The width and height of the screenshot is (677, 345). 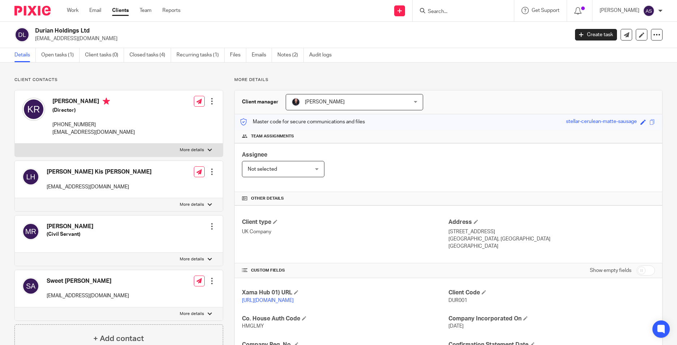 What do you see at coordinates (106, 101) in the screenshot?
I see `i: Primary` at bounding box center [106, 101].